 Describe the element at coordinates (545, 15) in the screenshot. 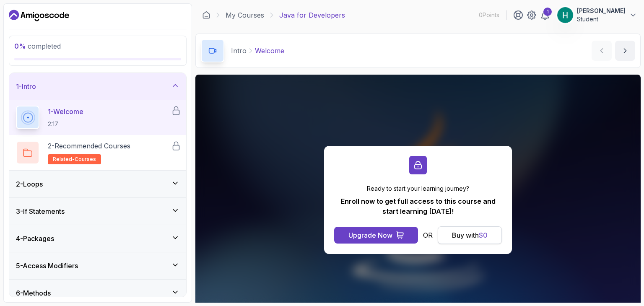

I see `a: 1` at that location.